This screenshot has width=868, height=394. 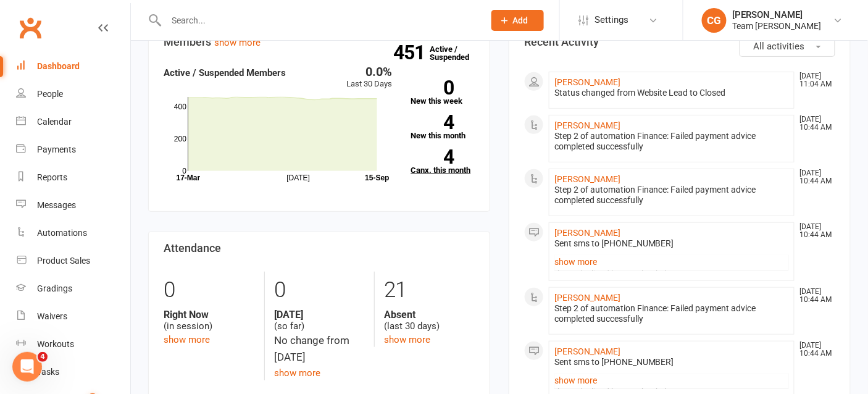 What do you see at coordinates (56, 205) in the screenshot?
I see `div: Messages` at bounding box center [56, 205].